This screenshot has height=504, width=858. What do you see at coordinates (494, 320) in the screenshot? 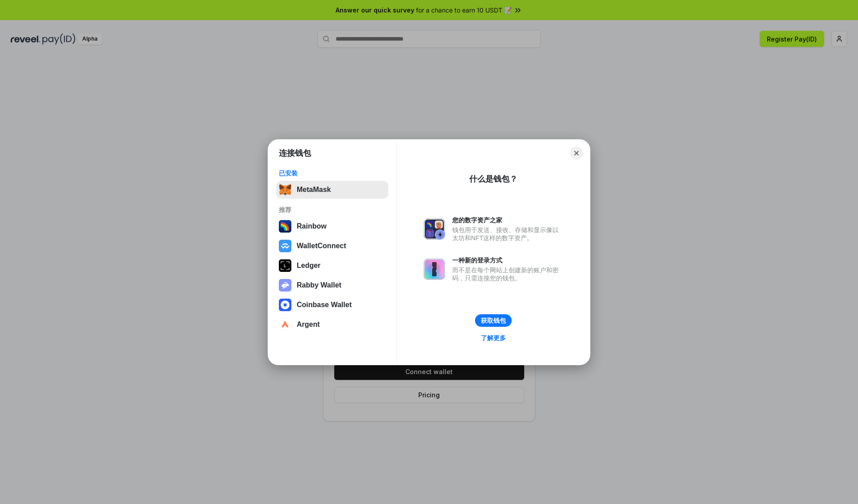
I see `div: 获取钱包` at bounding box center [494, 320].